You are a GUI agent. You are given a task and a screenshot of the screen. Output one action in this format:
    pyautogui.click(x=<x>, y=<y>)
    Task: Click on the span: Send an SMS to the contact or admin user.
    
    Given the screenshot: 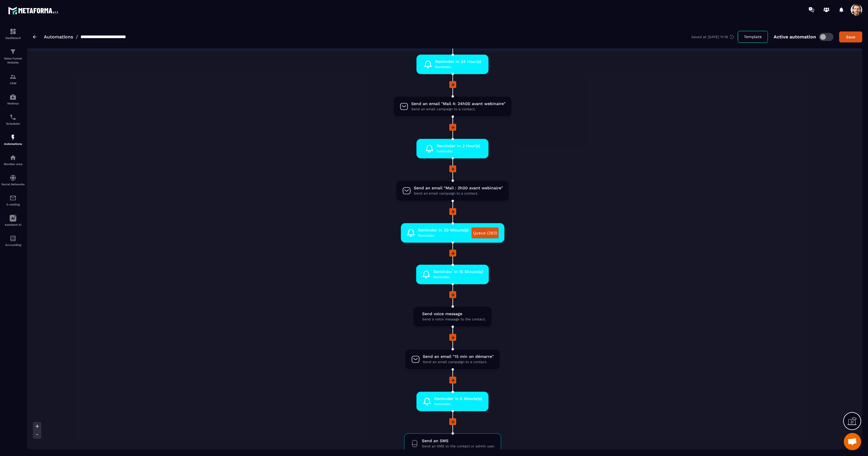 What is the action you would take?
    pyautogui.click(x=458, y=446)
    